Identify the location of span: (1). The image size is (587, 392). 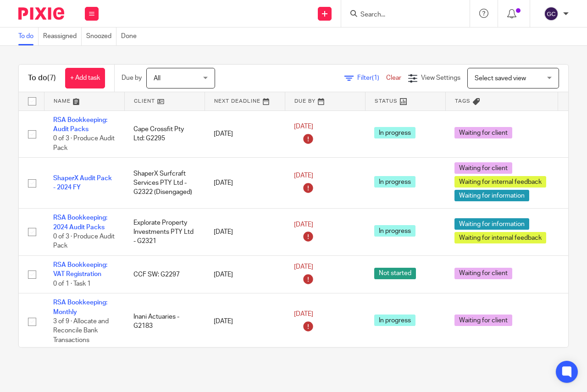
(376, 78).